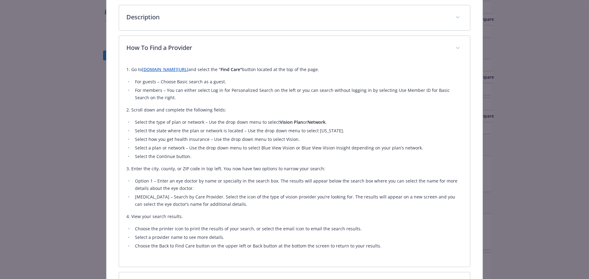 This screenshot has width=589, height=279. Describe the element at coordinates (298, 140) in the screenshot. I see `li: Select how you get health insurance – Use the drop down menu to select Vision.` at that location.